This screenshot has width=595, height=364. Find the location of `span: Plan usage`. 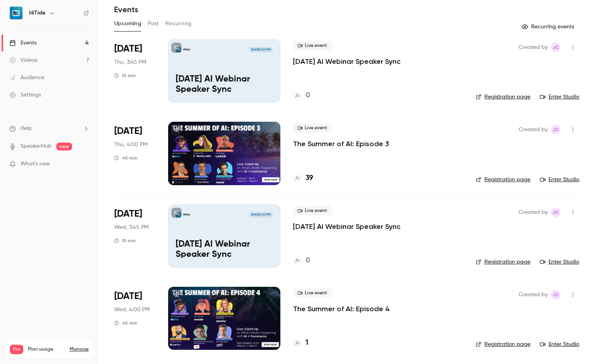

span: Plan usage is located at coordinates (46, 349).